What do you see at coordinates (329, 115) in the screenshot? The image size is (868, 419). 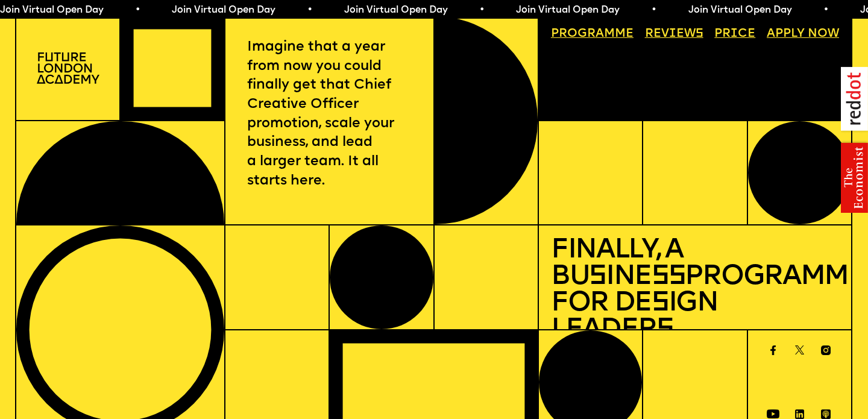 I see `p: Imagine that a year from now you could finally get that Chief Creative Officer promotion, scale y...` at bounding box center [329, 115].